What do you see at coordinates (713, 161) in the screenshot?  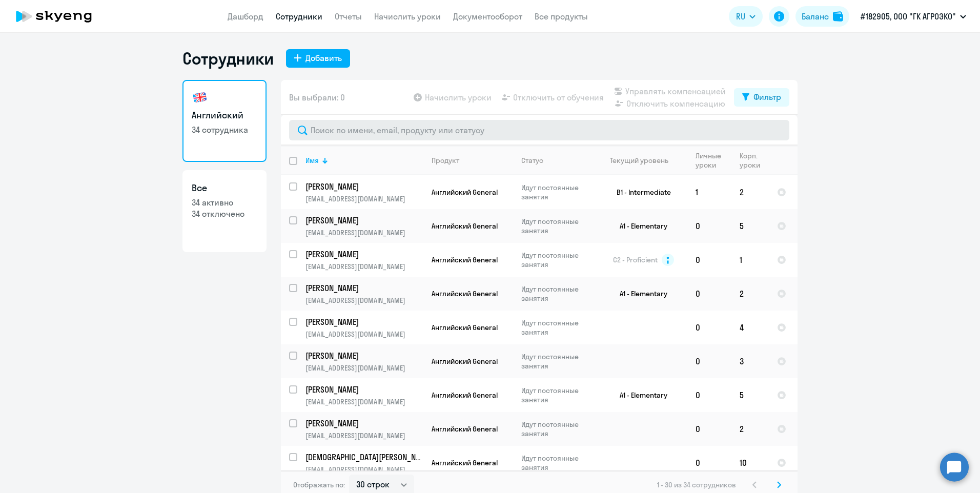 I see `div: Личные уроки` at bounding box center [713, 161].